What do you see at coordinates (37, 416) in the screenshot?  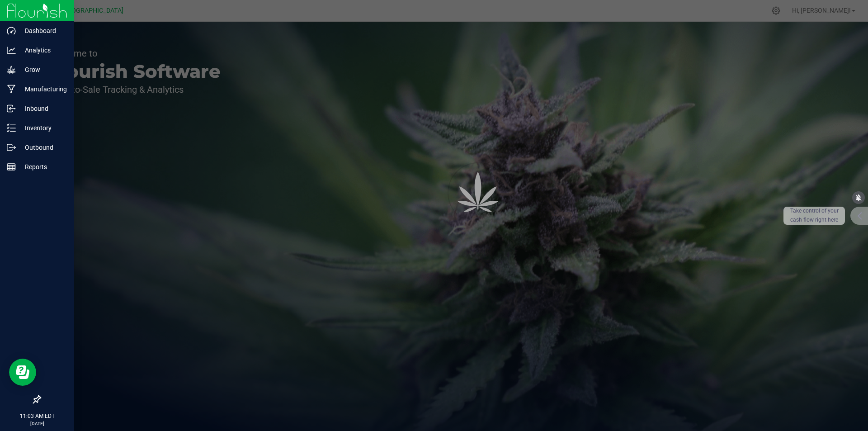 I see `p: 11:03 AM EDT` at bounding box center [37, 416].